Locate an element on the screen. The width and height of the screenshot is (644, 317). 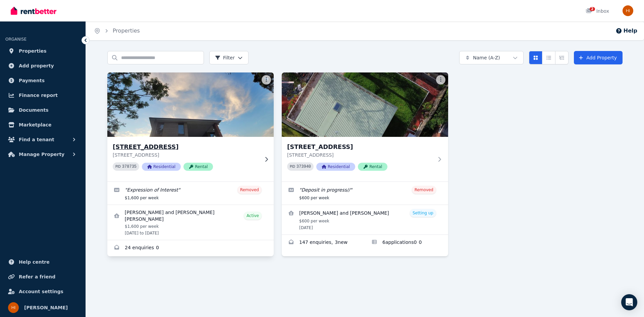
a: Help centre is located at coordinates (43, 262).